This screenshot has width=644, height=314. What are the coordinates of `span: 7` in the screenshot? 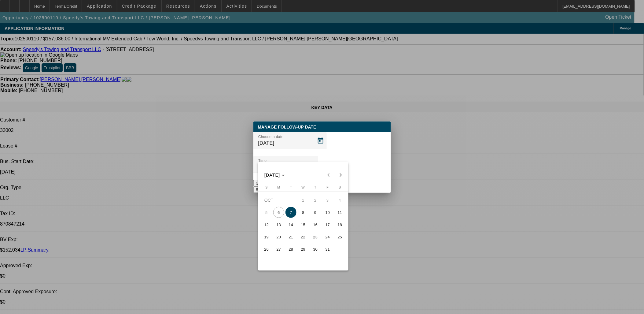 It's located at (291, 212).